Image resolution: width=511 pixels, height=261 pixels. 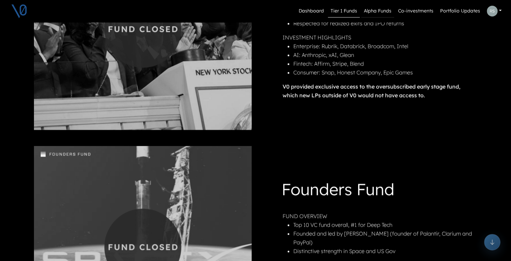 What do you see at coordinates (344, 11) in the screenshot?
I see `a: Tier 1 Funds` at bounding box center [344, 11].